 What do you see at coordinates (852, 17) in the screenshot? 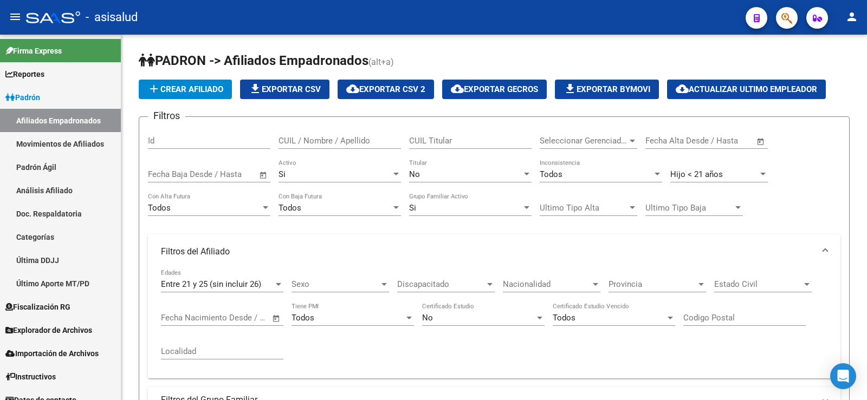
I see `mat-icon: person` at bounding box center [852, 17].